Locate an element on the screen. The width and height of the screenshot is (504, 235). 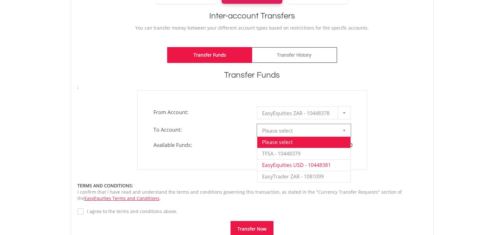
span: From Account: is located at coordinates (200, 112).